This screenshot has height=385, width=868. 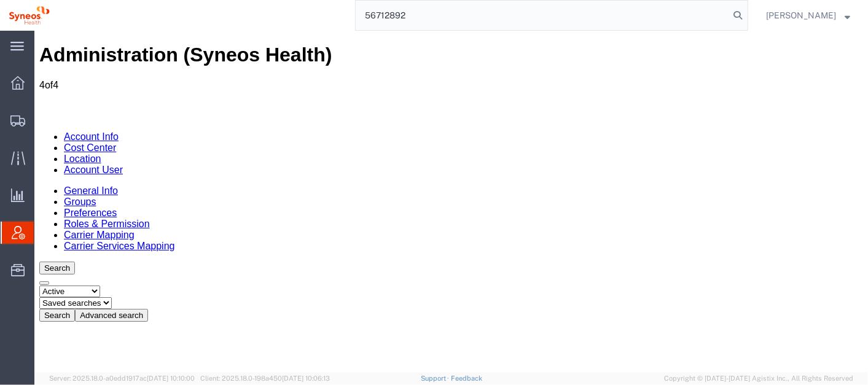 I want to click on div: of, so click(x=417, y=55).